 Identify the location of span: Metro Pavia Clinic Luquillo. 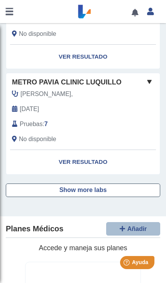
(67, 82).